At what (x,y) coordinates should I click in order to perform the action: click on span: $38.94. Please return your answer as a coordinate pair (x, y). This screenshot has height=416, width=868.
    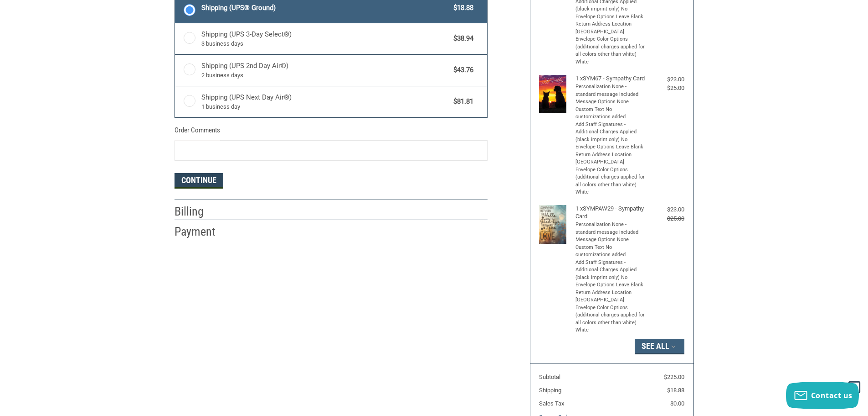
    Looking at the image, I should click on (462, 39).